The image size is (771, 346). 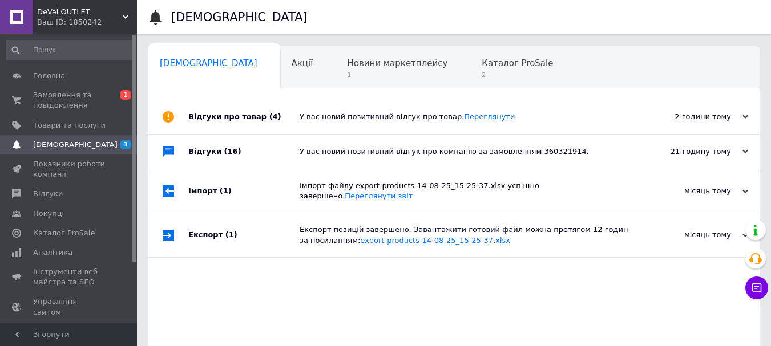 What do you see at coordinates (80, 12) in the screenshot?
I see `span: DeVal OUTLET` at bounding box center [80, 12].